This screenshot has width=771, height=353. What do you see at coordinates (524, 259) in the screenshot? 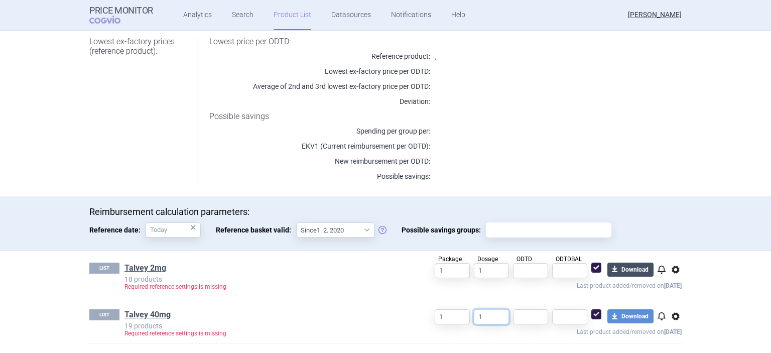
I see `span: ODTD` at bounding box center [524, 259].